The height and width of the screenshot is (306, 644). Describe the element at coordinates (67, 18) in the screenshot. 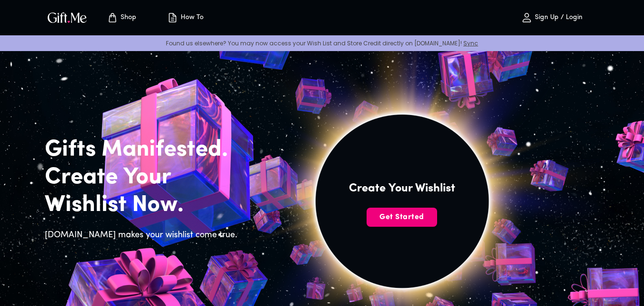

I see `button: GiftMe Logo` at that location.